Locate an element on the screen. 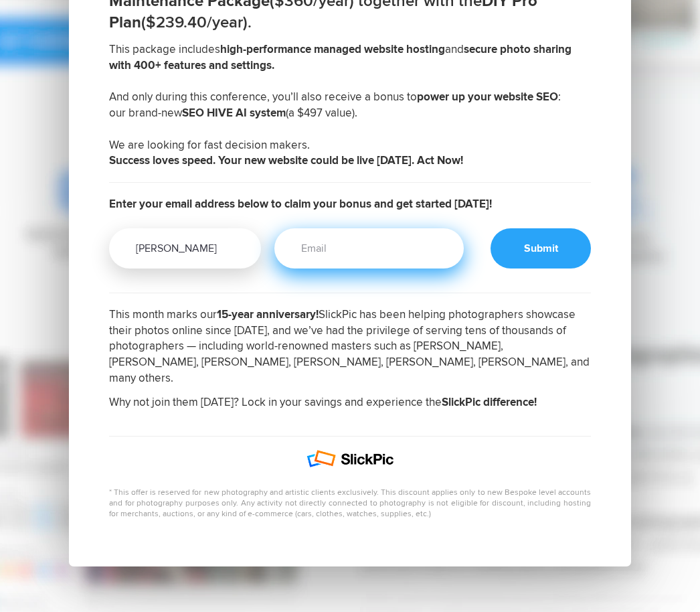 The image size is (700, 612). b: high-performance managed website hosting is located at coordinates (332, 49).